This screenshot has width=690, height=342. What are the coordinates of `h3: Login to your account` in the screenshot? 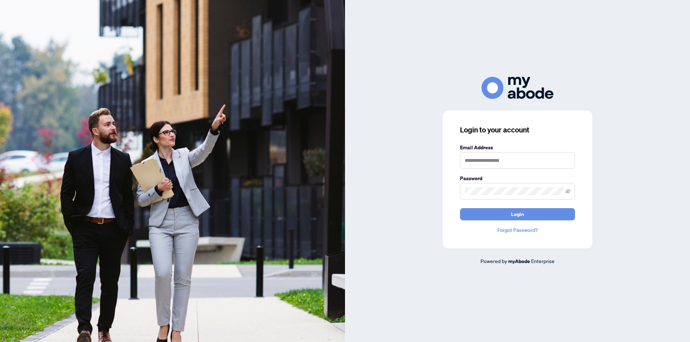 It's located at (518, 130).